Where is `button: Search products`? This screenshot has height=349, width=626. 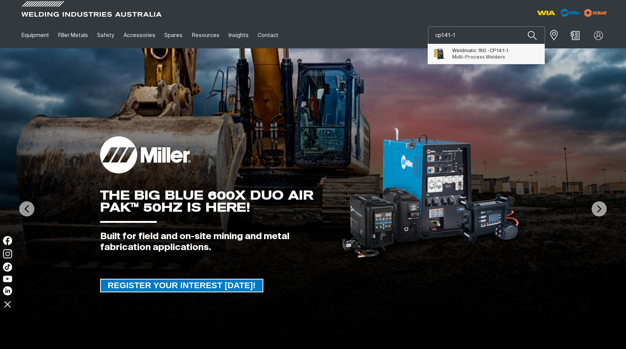 button: Search products is located at coordinates (533, 35).